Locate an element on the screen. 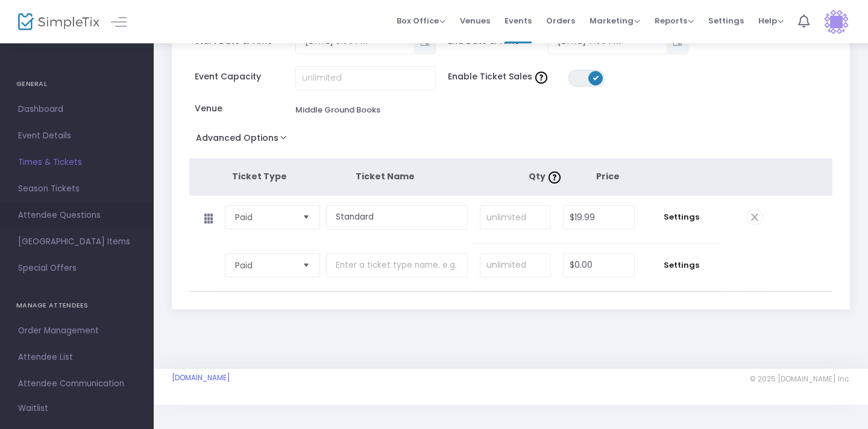 This screenshot has width=868, height=429. span: Dashboard is located at coordinates (76, 110).